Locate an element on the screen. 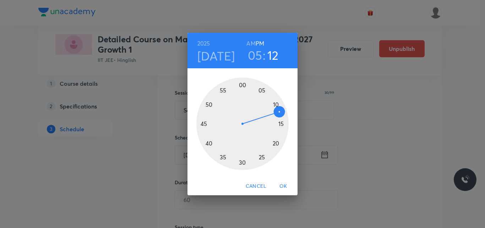 The height and width of the screenshot is (228, 485). h6: AM is located at coordinates (251, 43).